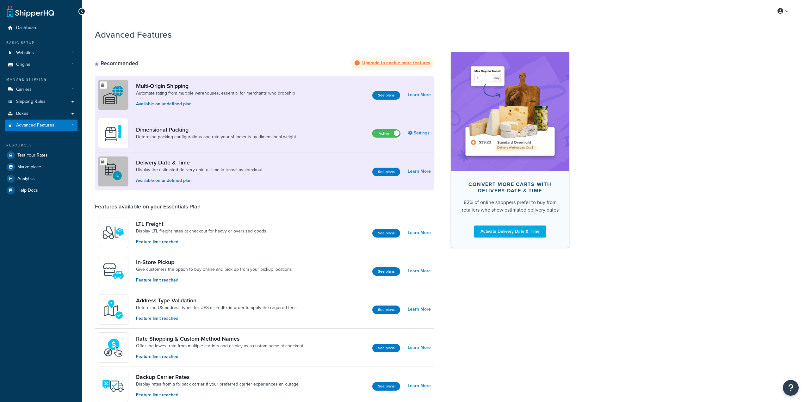 This screenshot has height=402, width=805. Describe the element at coordinates (41, 114) in the screenshot. I see `li: Boxes` at that location.